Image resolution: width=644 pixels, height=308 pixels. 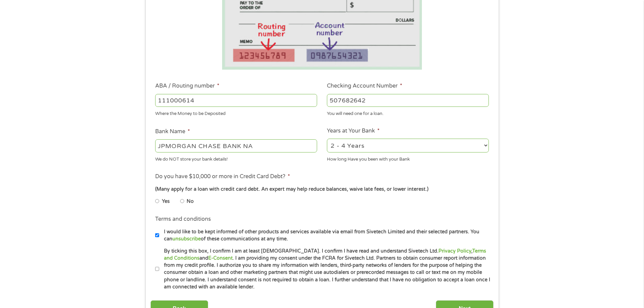 What do you see at coordinates (190, 202) in the screenshot?
I see `label: No` at bounding box center [190, 202].